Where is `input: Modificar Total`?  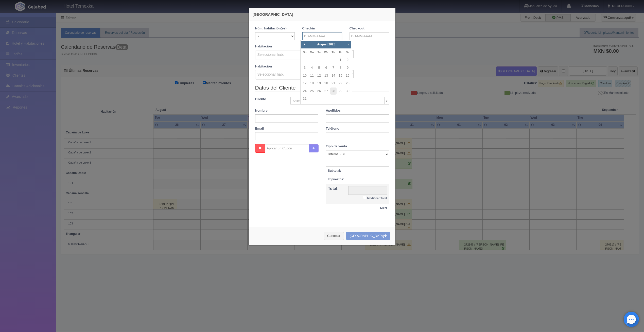
input: Modificar Total is located at coordinates (364, 197).